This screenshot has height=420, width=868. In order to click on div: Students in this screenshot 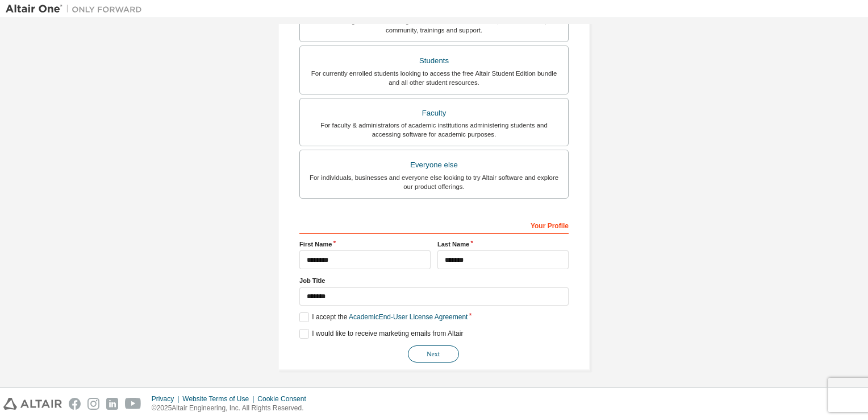, I will do `click(434, 61)`.